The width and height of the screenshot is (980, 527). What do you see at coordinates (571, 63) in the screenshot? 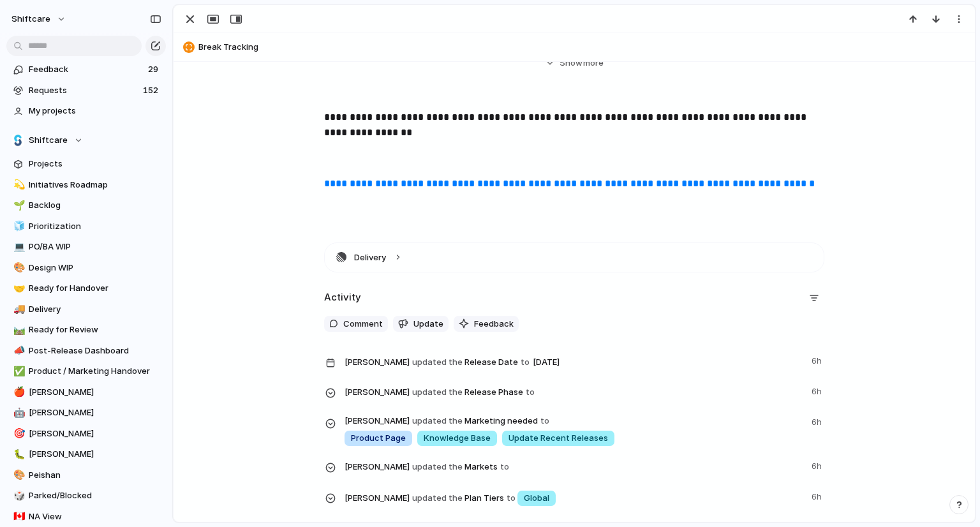
I see `span: Show` at bounding box center [571, 63].